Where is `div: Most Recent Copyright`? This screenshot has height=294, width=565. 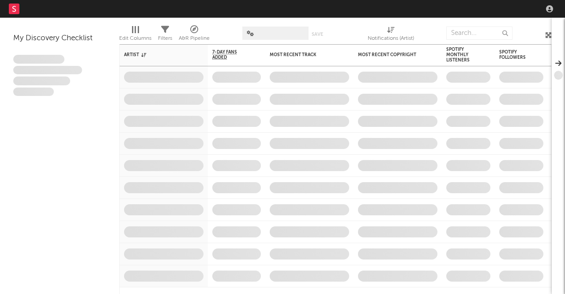
div: Most Recent Copyright is located at coordinates (391, 55).